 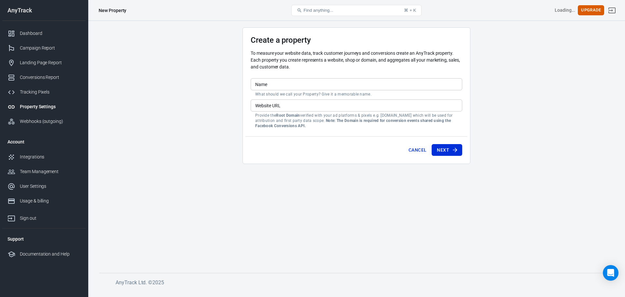 What do you see at coordinates (44, 33) in the screenshot?
I see `a: Dashboard` at bounding box center [44, 33].